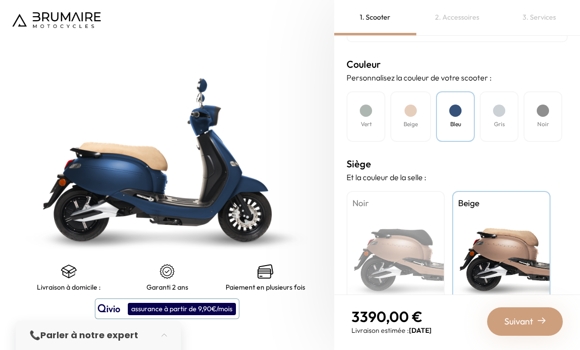 This screenshot has height=350, width=580. I want to click on img: logo qivio, so click(109, 309).